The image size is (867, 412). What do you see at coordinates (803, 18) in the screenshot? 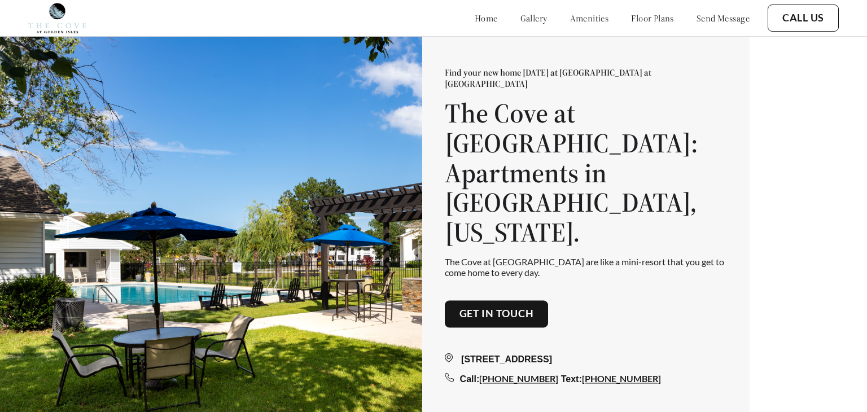
I see `button: Call Us` at bounding box center [803, 18].